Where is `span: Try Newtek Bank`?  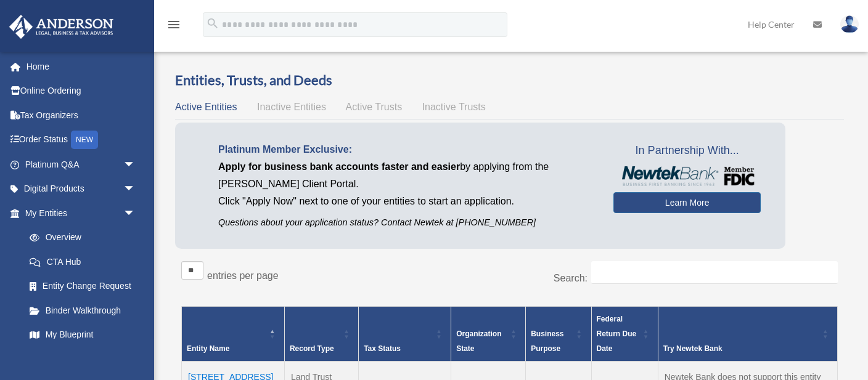 span: Try Newtek Bank is located at coordinates (741, 349).